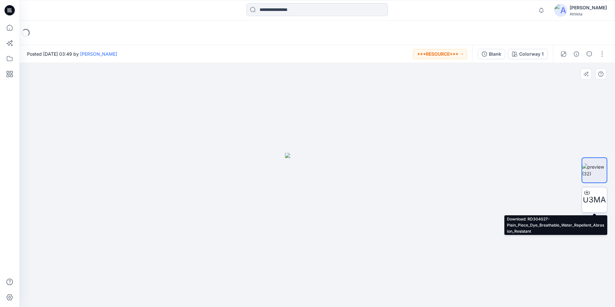 The width and height of the screenshot is (615, 307). I want to click on img: preview (32), so click(594, 170).